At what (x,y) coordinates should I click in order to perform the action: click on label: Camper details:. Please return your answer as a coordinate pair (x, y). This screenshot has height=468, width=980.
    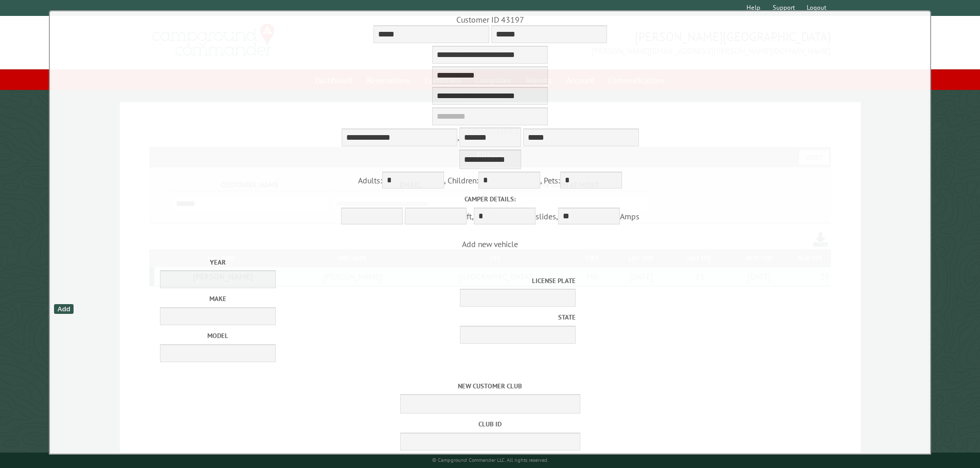
    Looking at the image, I should click on (490, 199).